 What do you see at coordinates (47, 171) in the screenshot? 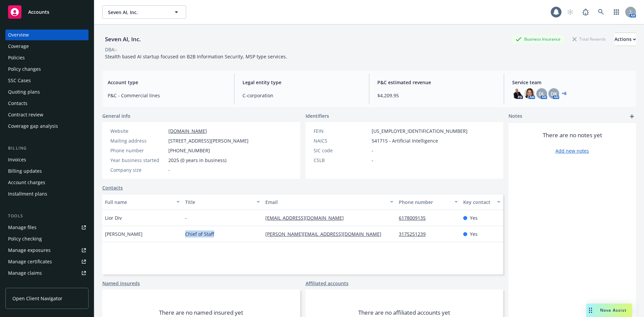
I see `a: Billing updates` at bounding box center [47, 171].